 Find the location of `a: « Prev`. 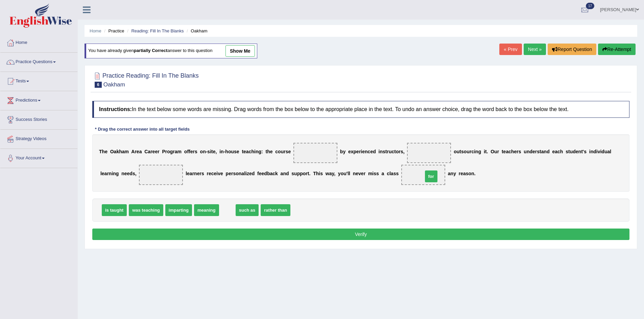

a: « Prev is located at coordinates (510, 49).